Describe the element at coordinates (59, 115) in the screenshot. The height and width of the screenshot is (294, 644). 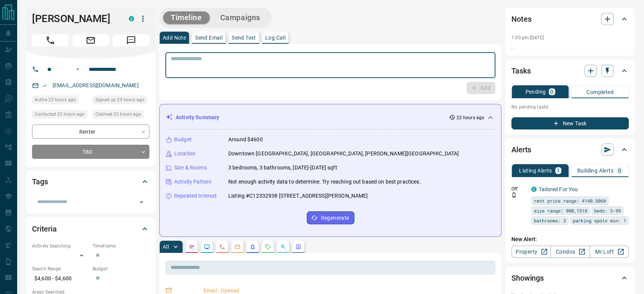
I see `span: Contacted 22 hours ago` at that location.